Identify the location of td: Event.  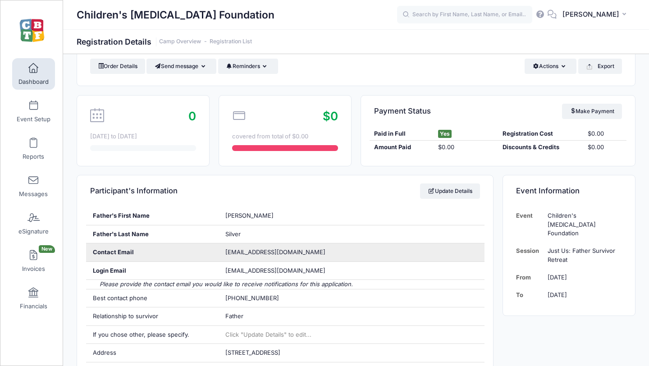
(530, 225).